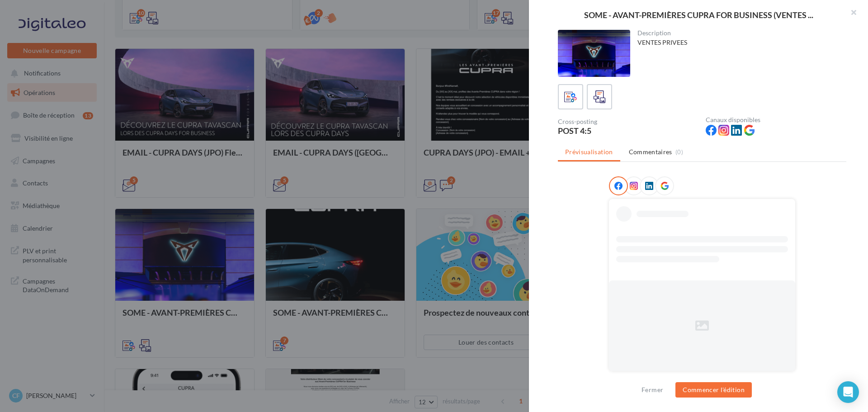 The image size is (868, 412). I want to click on div: Canaux disponibles, so click(776, 120).